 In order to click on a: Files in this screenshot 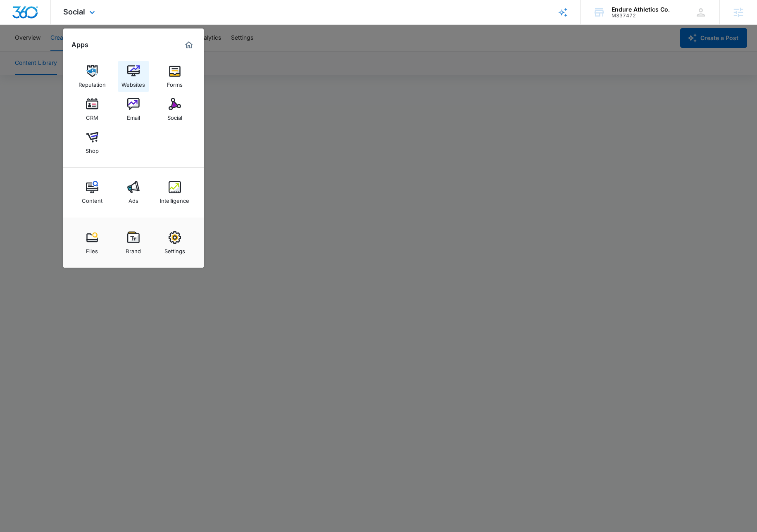, I will do `click(92, 243)`.